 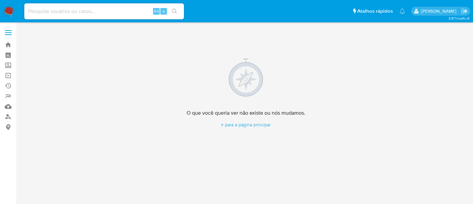 I want to click on span: s, so click(x=164, y=11).